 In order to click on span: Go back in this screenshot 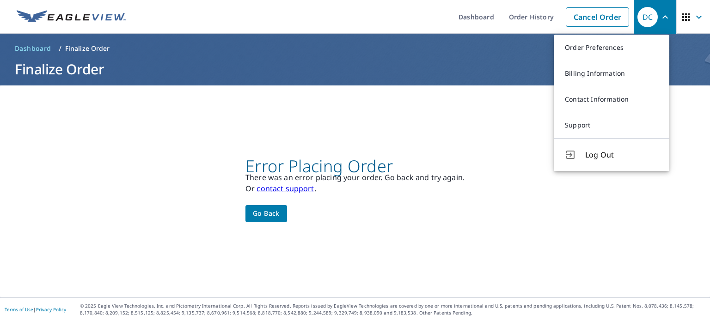, I will do `click(266, 214)`.